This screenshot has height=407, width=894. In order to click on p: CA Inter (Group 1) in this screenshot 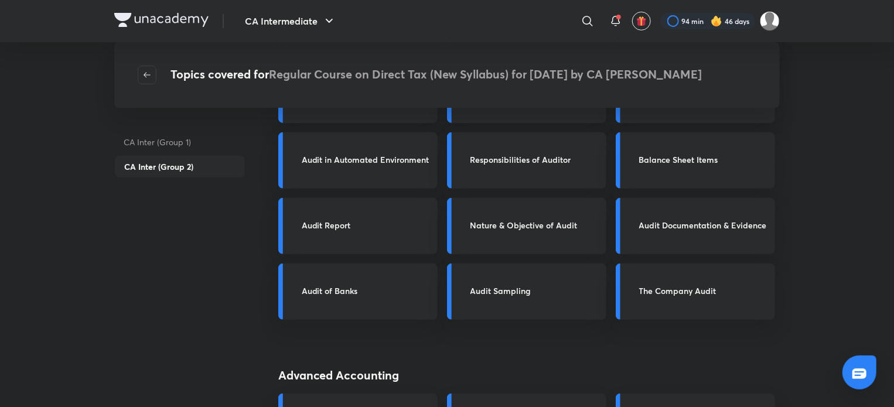, I will do `click(180, 142)`.